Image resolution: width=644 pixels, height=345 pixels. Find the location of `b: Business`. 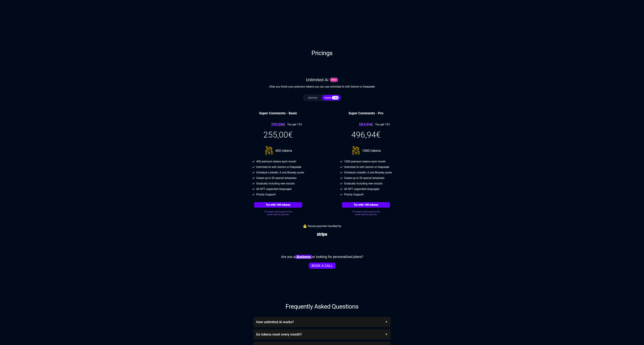

b: Business is located at coordinates (303, 257).